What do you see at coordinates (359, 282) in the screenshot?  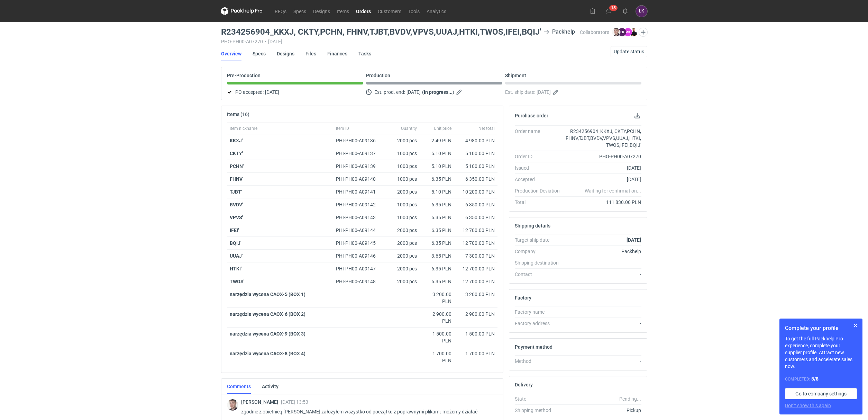 I see `div: PHI-PH00-A09148` at bounding box center [359, 282].